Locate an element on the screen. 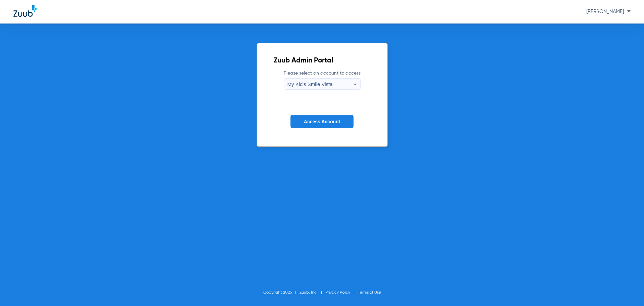 Image resolution: width=644 pixels, height=306 pixels. div: Chat Widget is located at coordinates (628, 290).